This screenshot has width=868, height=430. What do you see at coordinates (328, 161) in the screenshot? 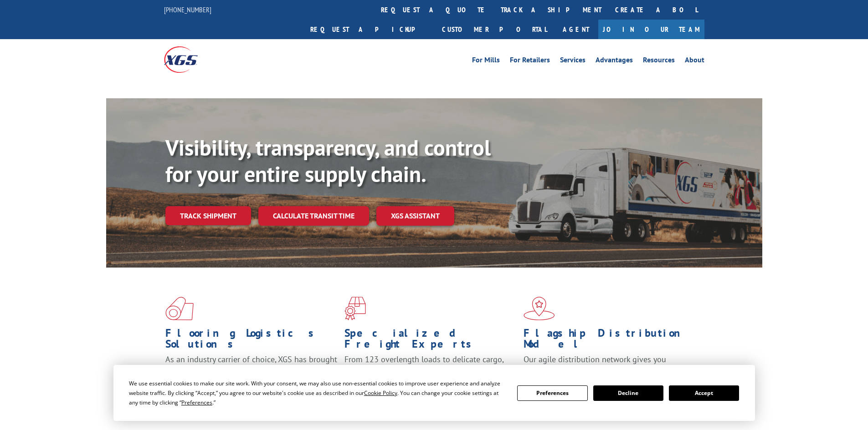
I see `b: Visibility, transparency, and control for your entire supply chain.` at bounding box center [328, 161].